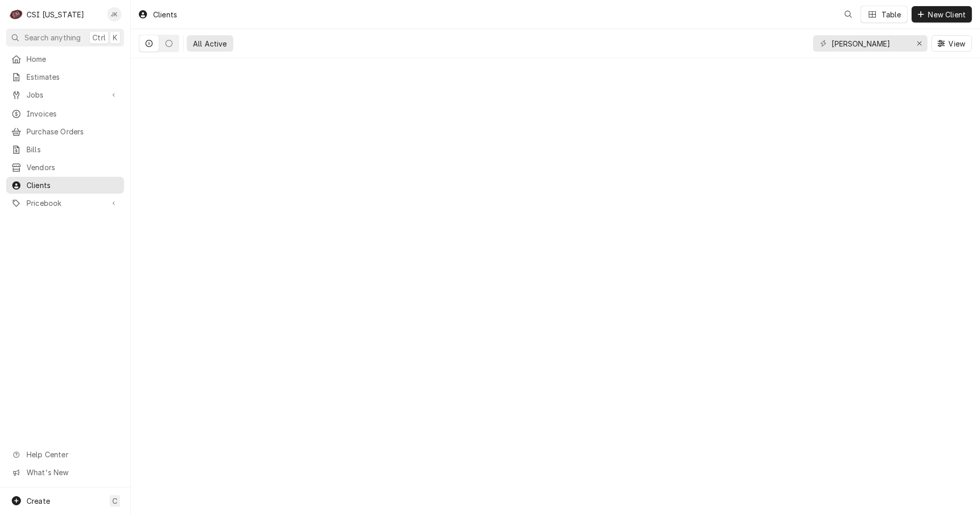 This screenshot has height=514, width=980. I want to click on span: What's New, so click(72, 472).